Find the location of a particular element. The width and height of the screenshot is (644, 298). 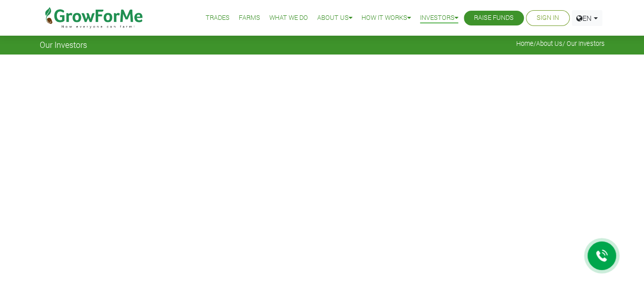

span: / / Our Investors is located at coordinates (561, 43).